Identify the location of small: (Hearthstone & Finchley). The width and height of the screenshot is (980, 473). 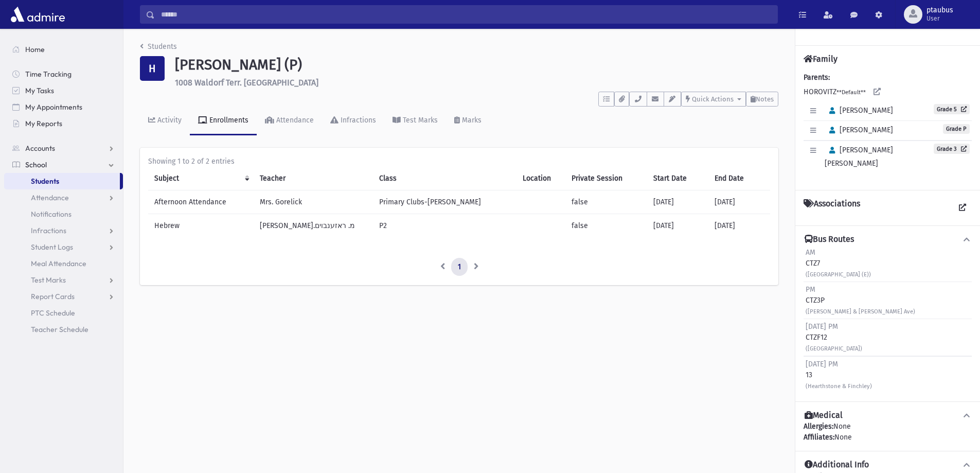
(838, 386).